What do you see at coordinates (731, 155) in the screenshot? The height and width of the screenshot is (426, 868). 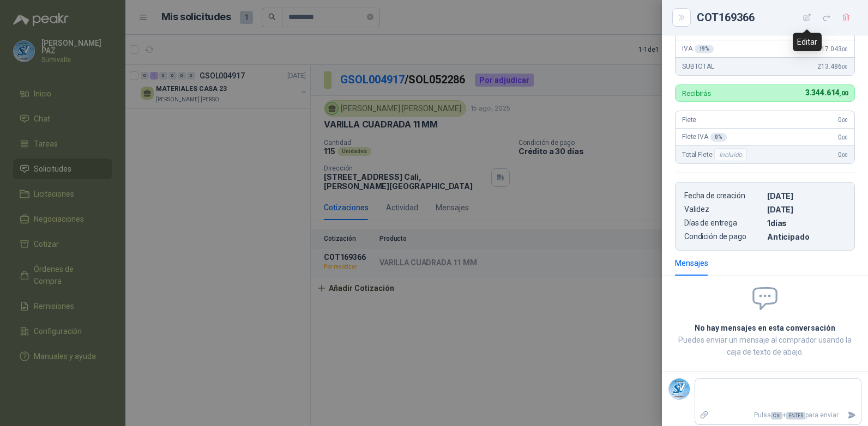 I see `div: Incluido` at bounding box center [731, 155].